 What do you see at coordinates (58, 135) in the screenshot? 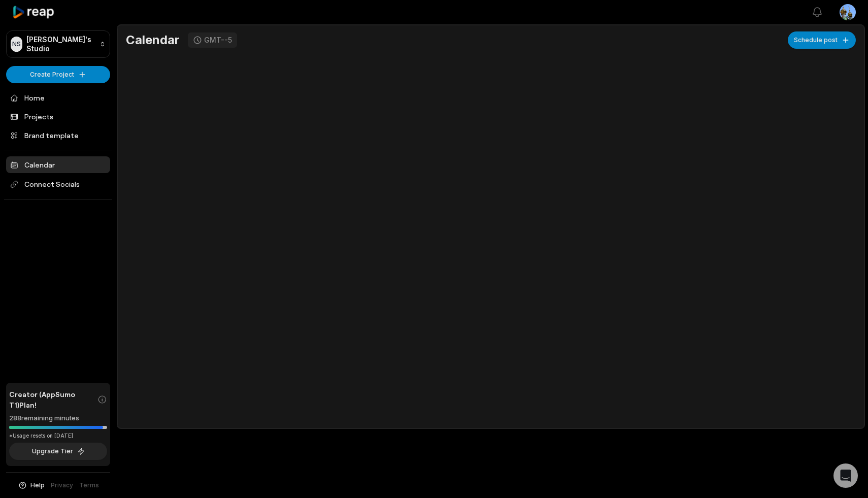
I see `a: Brand template` at bounding box center [58, 135].